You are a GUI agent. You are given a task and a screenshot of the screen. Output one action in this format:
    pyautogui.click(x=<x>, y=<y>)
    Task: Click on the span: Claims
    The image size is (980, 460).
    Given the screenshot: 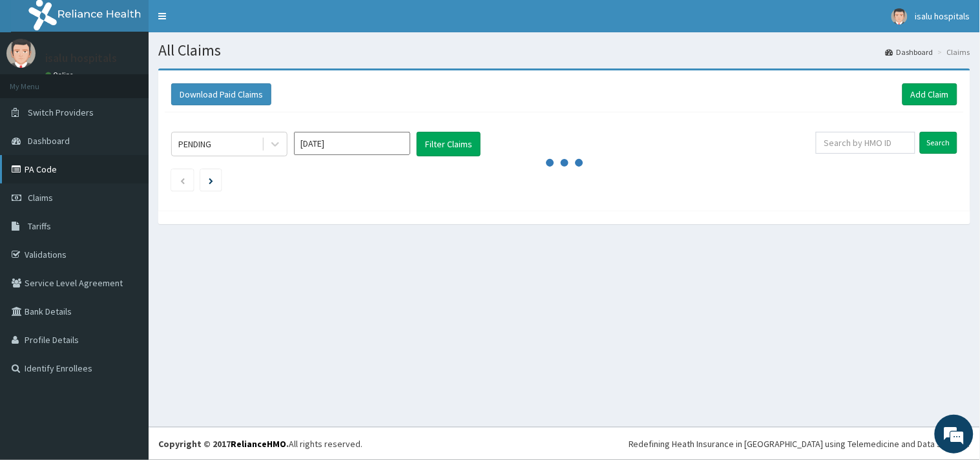 What is the action you would take?
    pyautogui.click(x=40, y=197)
    